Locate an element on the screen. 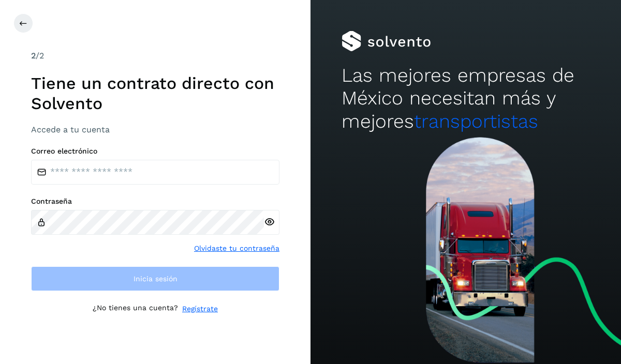 The width and height of the screenshot is (621, 364). a: Regístrate is located at coordinates (200, 309).